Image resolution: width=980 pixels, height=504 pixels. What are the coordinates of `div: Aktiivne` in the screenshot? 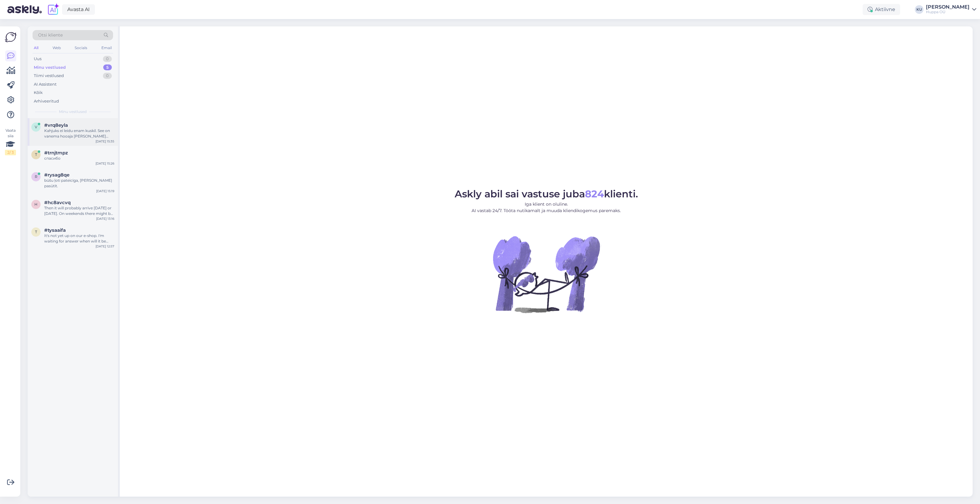 It's located at (881, 10).